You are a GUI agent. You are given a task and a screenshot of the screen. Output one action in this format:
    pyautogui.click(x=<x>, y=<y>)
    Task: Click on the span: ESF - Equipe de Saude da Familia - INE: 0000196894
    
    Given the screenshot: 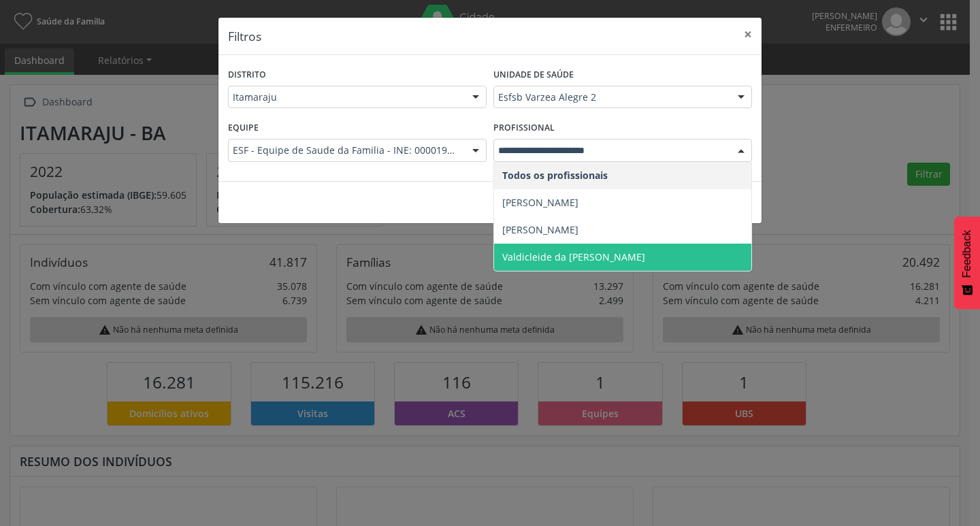 What is the action you would take?
    pyautogui.click(x=346, y=150)
    